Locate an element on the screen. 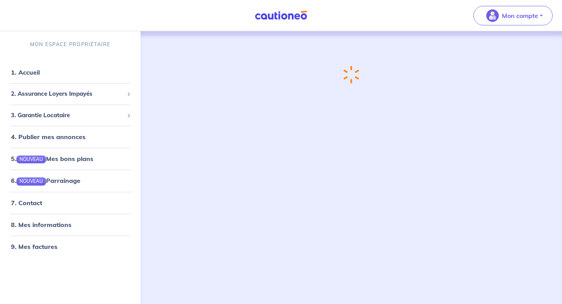 This screenshot has height=304, width=562. button: illu_account_valid_menu.svgMon compte is located at coordinates (513, 16).